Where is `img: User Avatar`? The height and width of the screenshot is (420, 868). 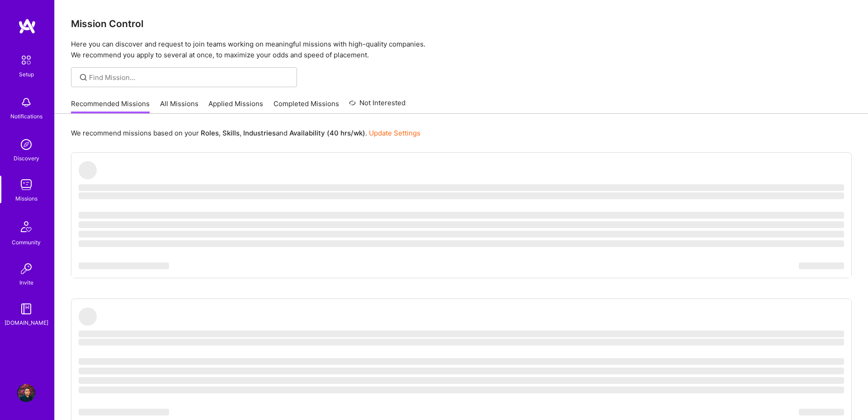 img: User Avatar is located at coordinates (26, 393).